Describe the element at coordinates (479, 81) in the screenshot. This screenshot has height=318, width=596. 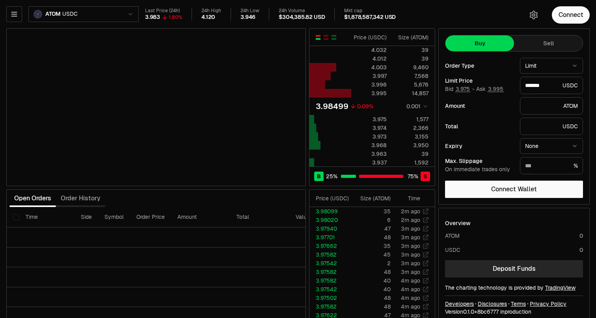
I see `div: Limit Price` at that location.